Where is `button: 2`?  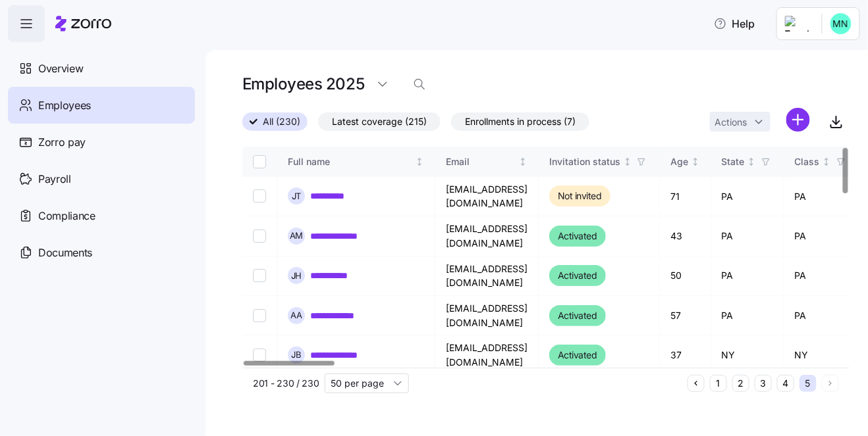
button: 2 is located at coordinates (741, 384).